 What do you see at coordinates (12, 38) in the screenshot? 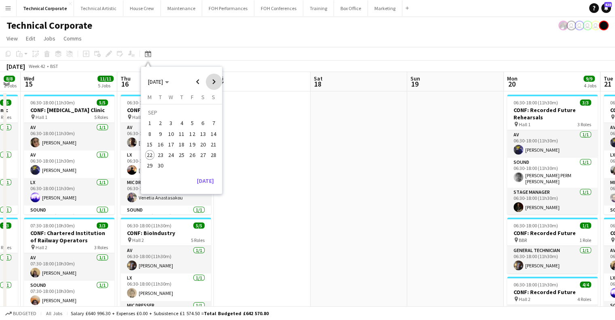
I see `span: View` at bounding box center [12, 38].